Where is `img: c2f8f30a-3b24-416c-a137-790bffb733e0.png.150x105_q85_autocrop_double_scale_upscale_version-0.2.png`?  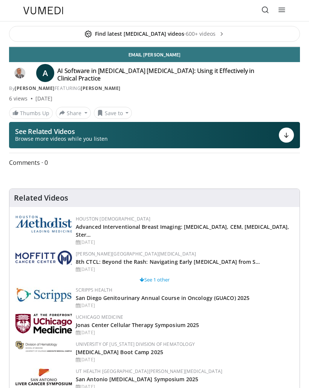 img: c2f8f30a-3b24-416c-a137-790bffb733e0.png.150x105_q85_autocrop_double_scale_upscale_version-0.2.png is located at coordinates (44, 346).